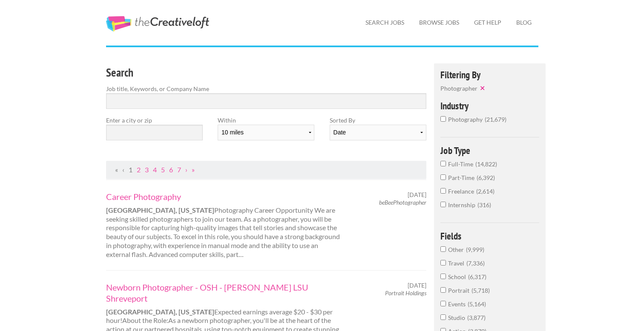  Describe the element at coordinates (485, 191) in the screenshot. I see `span: 2,614` at that location.